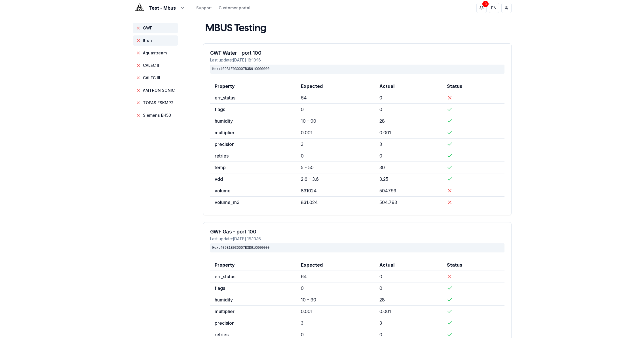 This screenshot has height=338, width=644. Describe the element at coordinates (485, 4) in the screenshot. I see `div: 3` at that location.